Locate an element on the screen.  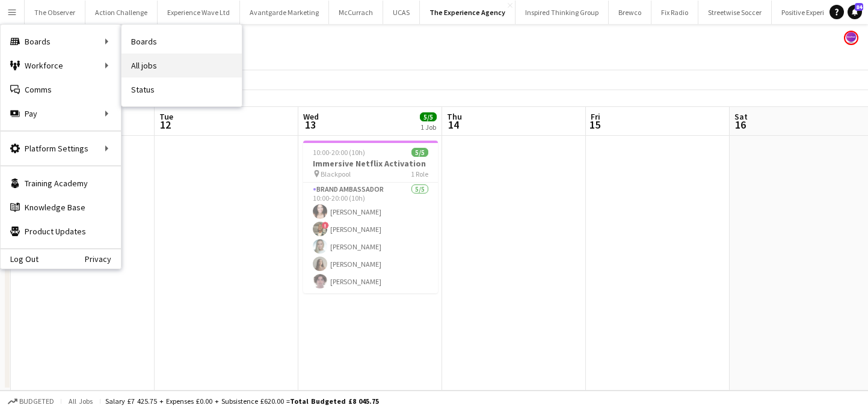
button: Positive Experience is located at coordinates (810, 12).